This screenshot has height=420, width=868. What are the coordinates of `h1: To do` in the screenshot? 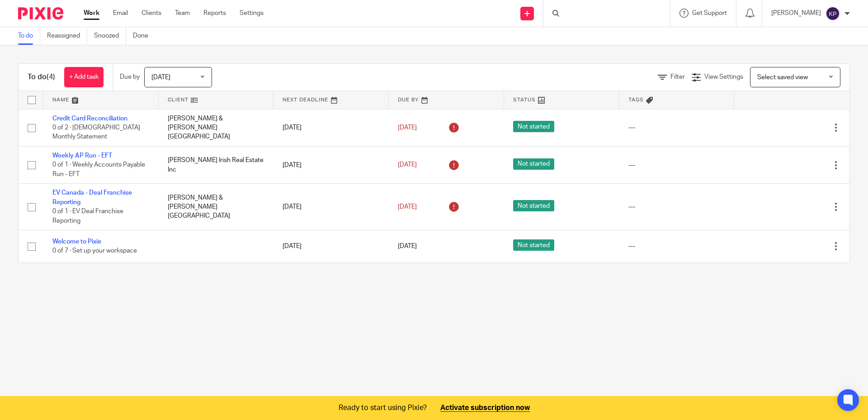 It's located at (41, 77).